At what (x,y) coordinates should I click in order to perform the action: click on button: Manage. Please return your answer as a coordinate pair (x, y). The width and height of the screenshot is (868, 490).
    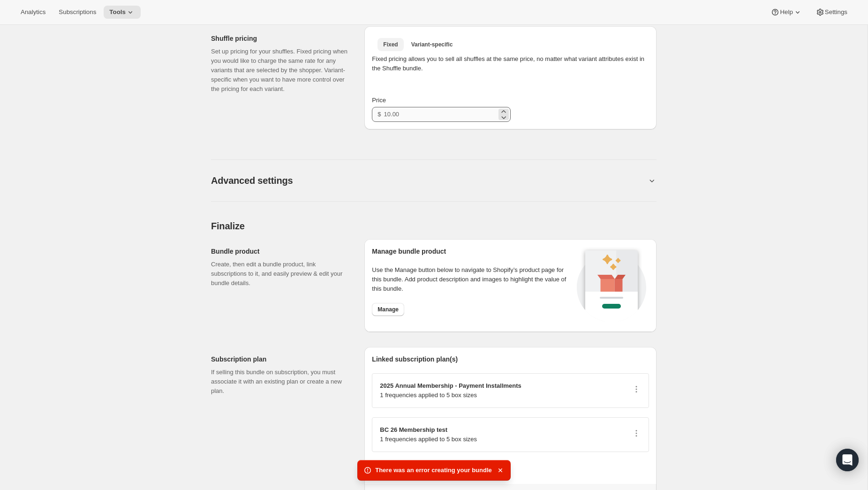
    Looking at the image, I should click on (388, 309).